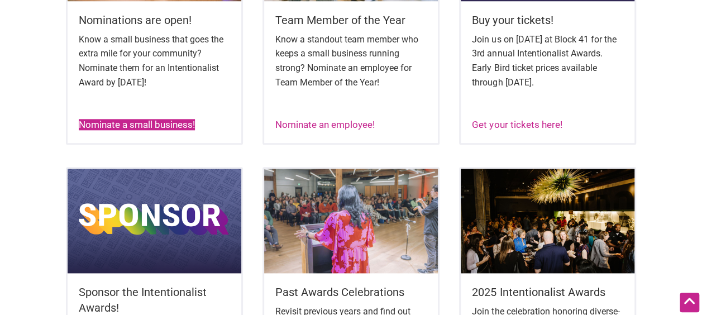 This screenshot has width=702, height=315. What do you see at coordinates (154, 61) in the screenshot?
I see `p: Know a small business that goes the extra mile for your community? Nominate them for an Intention...` at bounding box center [154, 61].